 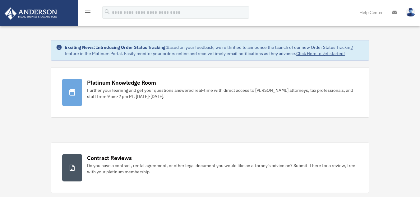 I want to click on div: Platinum Knowledge Room, so click(x=121, y=82).